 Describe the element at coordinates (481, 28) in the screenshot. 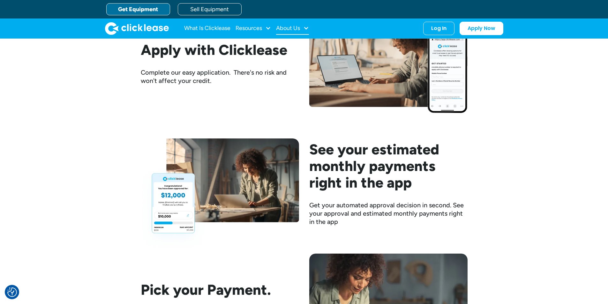

I see `a: Apply Now` at that location.